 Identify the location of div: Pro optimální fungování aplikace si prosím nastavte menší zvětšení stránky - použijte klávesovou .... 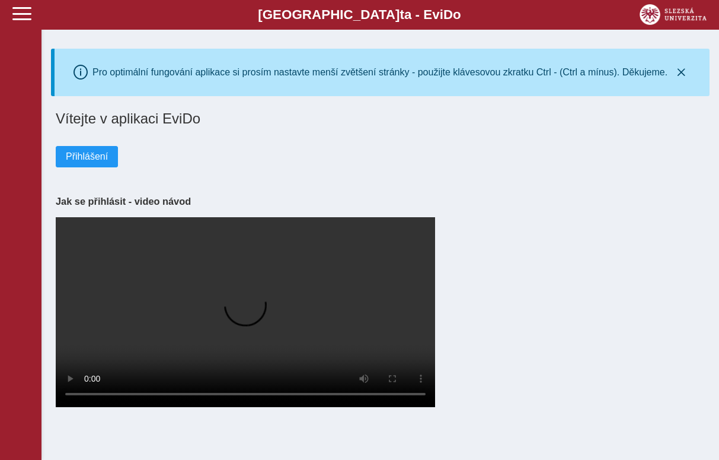
(380, 72).